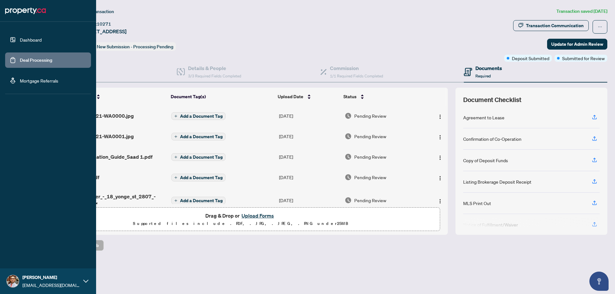 The height and width of the screenshot is (294, 615). I want to click on th: (6) File Name, so click(115, 97).